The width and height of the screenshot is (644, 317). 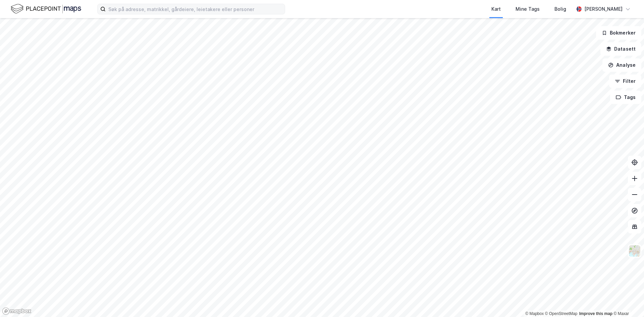 What do you see at coordinates (496, 9) in the screenshot?
I see `div: Kart` at bounding box center [496, 9].